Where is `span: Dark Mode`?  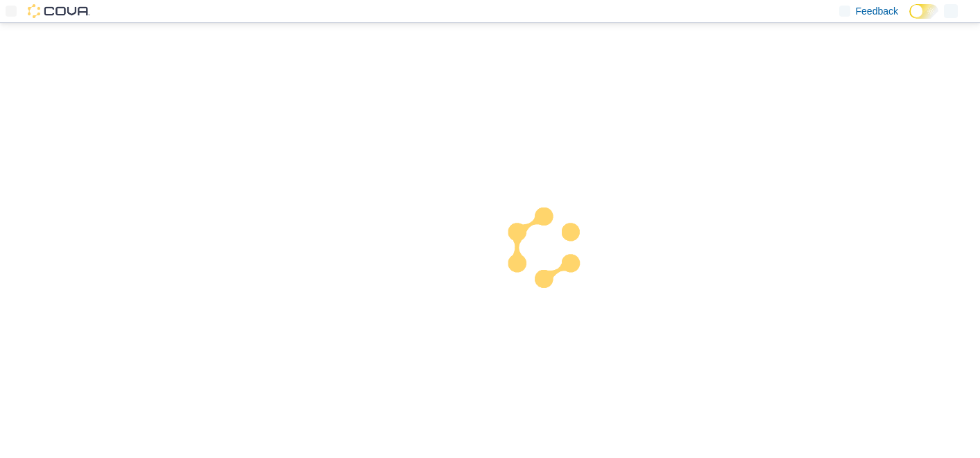
span: Dark Mode is located at coordinates (910, 18).